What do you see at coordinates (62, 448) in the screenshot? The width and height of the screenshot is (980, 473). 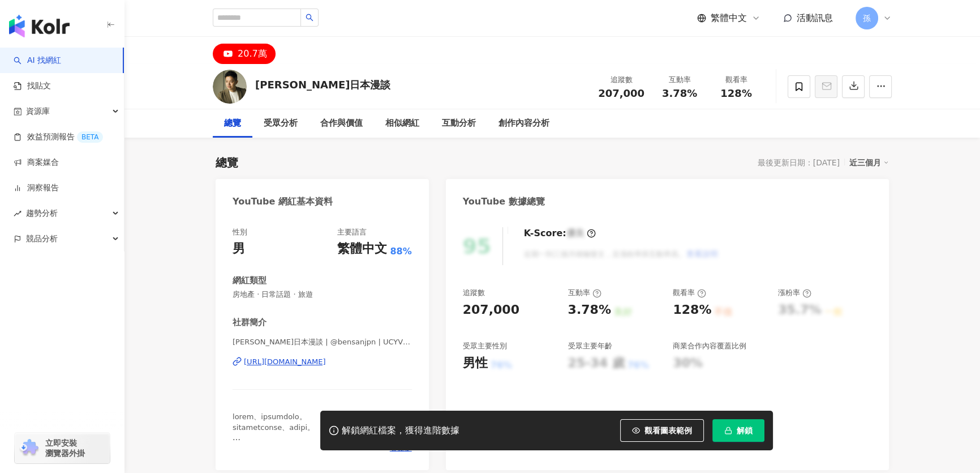 I see `a: chrome extension立即安裝 瀏覽器外掛` at bounding box center [62, 448].